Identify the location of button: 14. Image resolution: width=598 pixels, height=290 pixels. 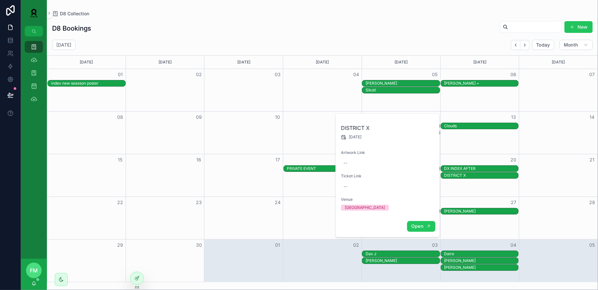
(592, 117).